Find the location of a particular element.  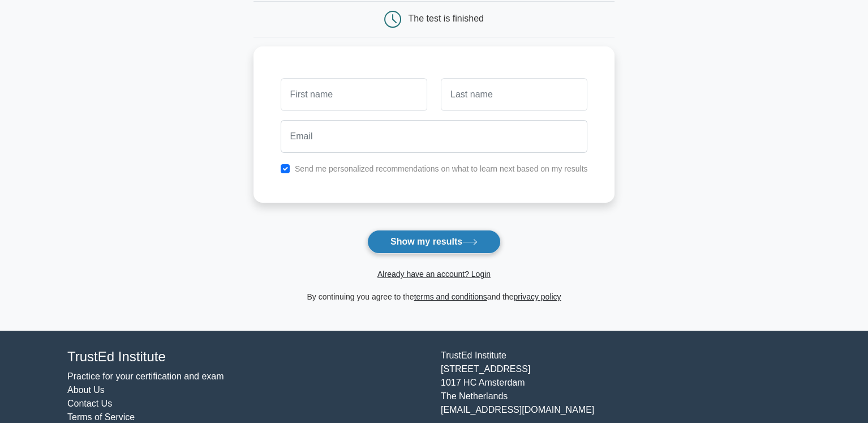

div: The test is finished is located at coordinates (446, 18).